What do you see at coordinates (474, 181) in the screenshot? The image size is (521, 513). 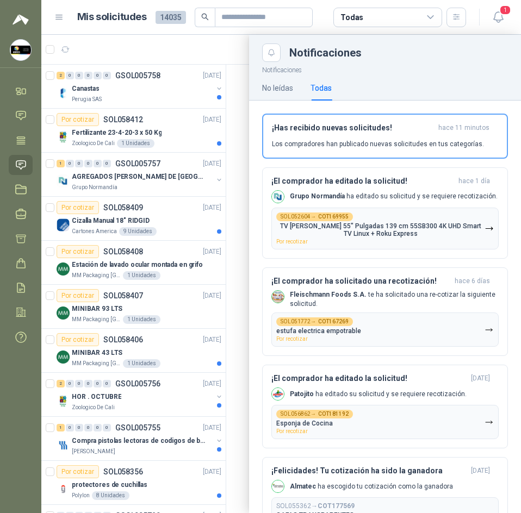 I see `span: hace 1 día` at bounding box center [474, 181].